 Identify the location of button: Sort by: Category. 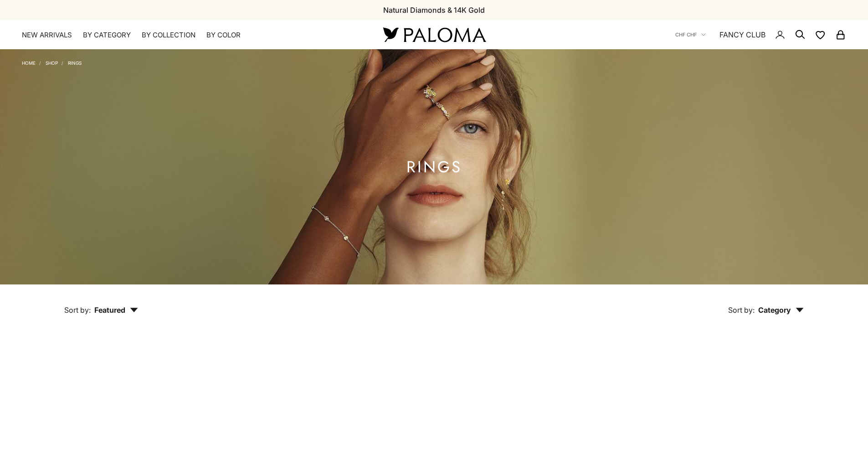
(766, 304).